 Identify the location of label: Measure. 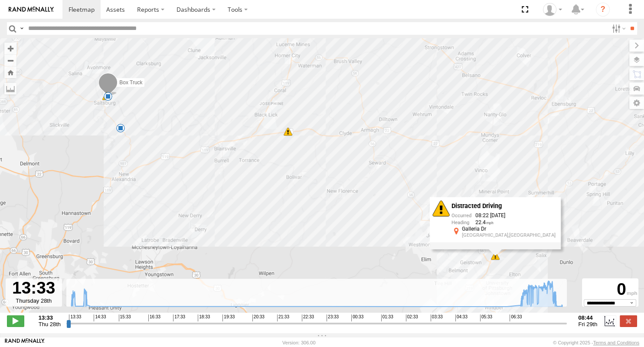
(10, 89).